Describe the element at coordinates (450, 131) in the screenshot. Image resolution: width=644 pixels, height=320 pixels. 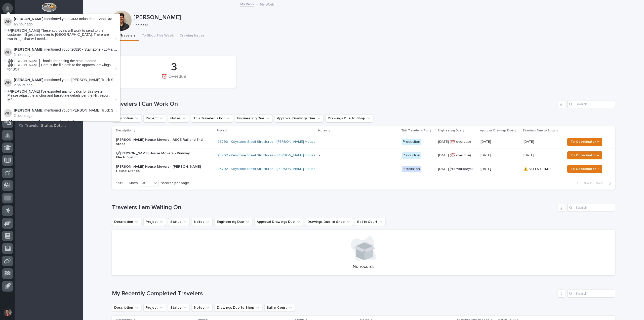
I see `p: Engineering Due` at that location.